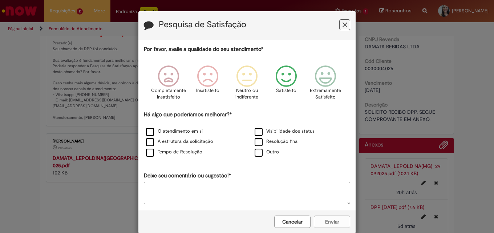 The width and height of the screenshot is (494, 233). I want to click on p: Satisfeito, so click(286, 90).